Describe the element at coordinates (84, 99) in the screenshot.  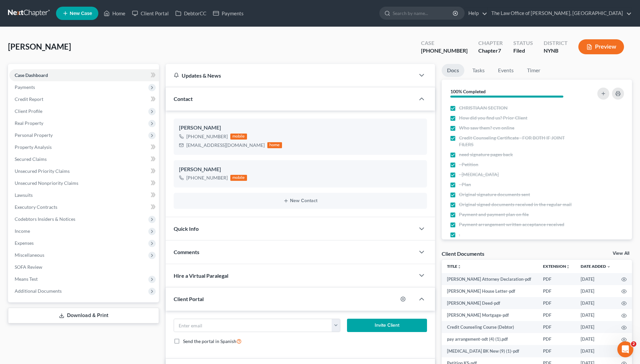
I see `a: Credit Report` at that location.